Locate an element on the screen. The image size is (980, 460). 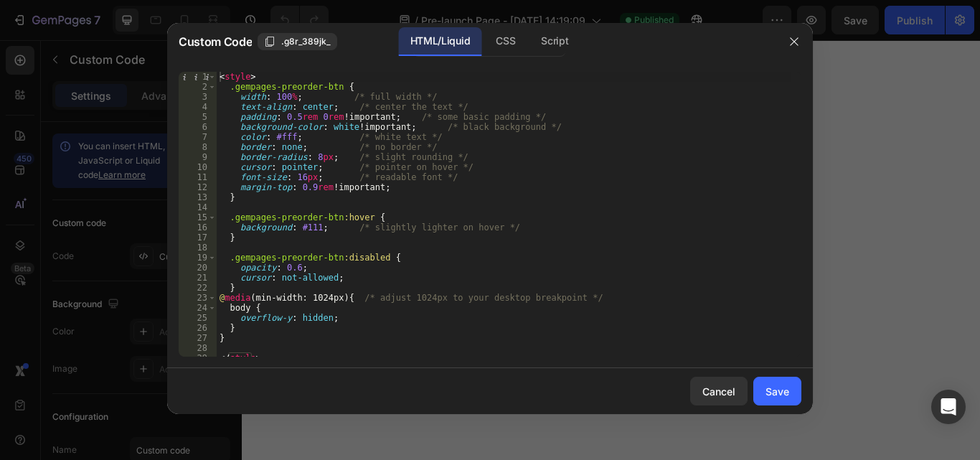
div: 24 is located at coordinates (197, 308).